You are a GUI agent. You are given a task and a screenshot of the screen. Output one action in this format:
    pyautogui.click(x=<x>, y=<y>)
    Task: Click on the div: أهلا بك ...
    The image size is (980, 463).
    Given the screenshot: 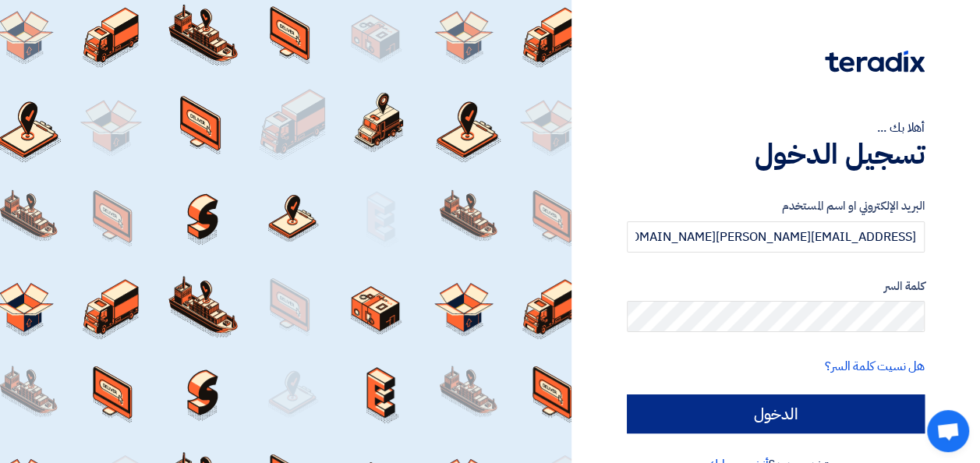 What is the action you would take?
    pyautogui.click(x=776, y=128)
    